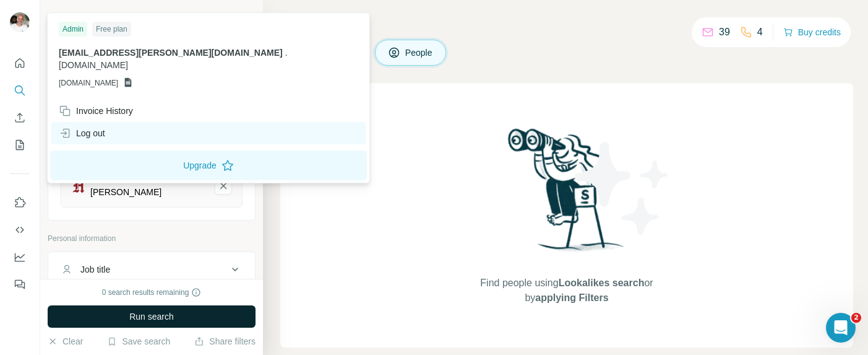 This screenshot has width=868, height=355. Describe the element at coordinates (73, 29) in the screenshot. I see `div: Admin` at that location.